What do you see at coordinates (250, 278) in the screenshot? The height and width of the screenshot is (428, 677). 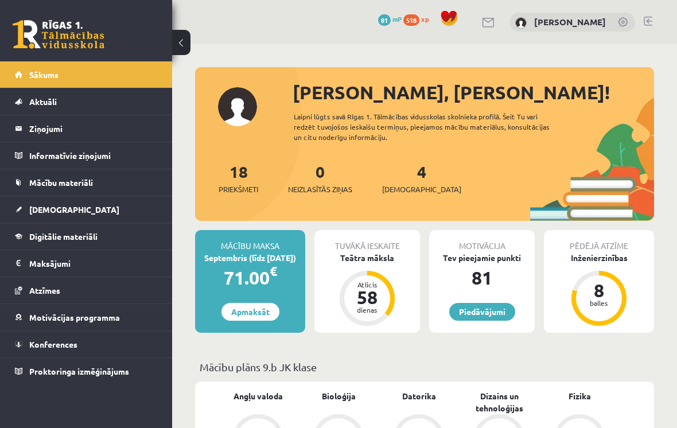 I see `div: 71.00` at bounding box center [250, 278].